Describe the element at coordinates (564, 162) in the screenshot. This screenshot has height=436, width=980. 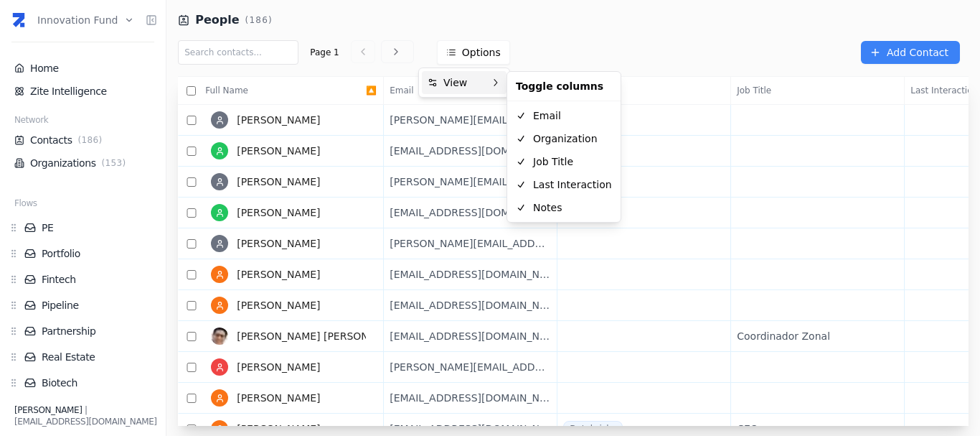
I see `div: Job Title` at that location.